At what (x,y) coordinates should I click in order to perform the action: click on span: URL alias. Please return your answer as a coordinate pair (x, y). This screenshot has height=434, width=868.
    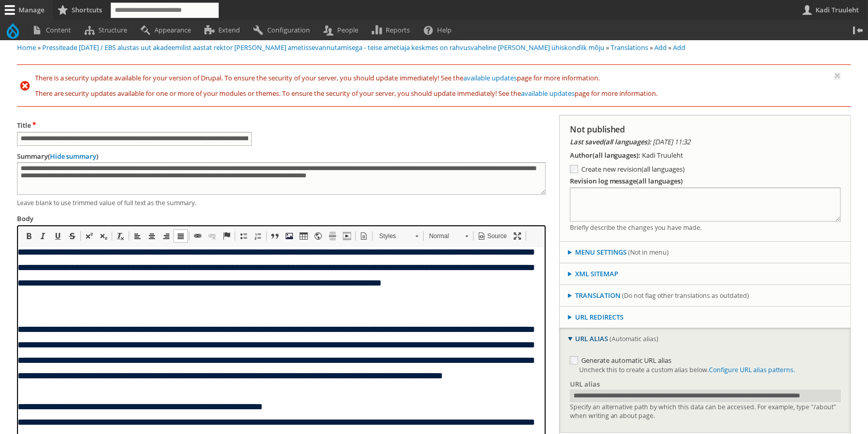
    Looking at the image, I should click on (592, 339).